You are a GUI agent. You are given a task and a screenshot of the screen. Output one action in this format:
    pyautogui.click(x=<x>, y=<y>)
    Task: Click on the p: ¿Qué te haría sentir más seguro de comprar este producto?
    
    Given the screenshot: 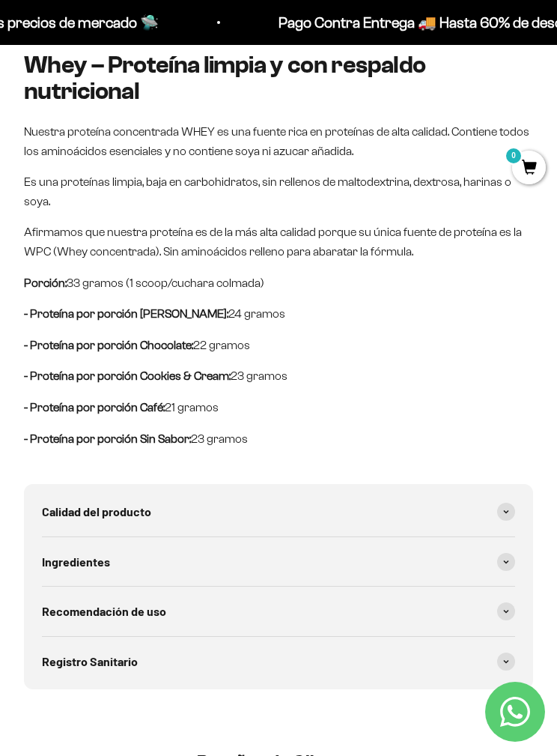 What is the action you would take?
    pyautogui.click(x=164, y=41)
    